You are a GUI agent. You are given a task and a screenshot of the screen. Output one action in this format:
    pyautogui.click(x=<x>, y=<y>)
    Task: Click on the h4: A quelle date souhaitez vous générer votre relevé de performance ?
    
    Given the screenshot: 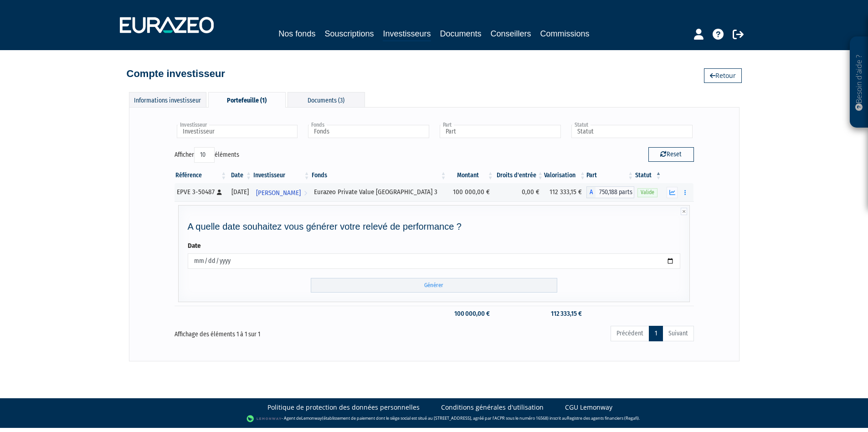 What is the action you would take?
    pyautogui.click(x=434, y=226)
    